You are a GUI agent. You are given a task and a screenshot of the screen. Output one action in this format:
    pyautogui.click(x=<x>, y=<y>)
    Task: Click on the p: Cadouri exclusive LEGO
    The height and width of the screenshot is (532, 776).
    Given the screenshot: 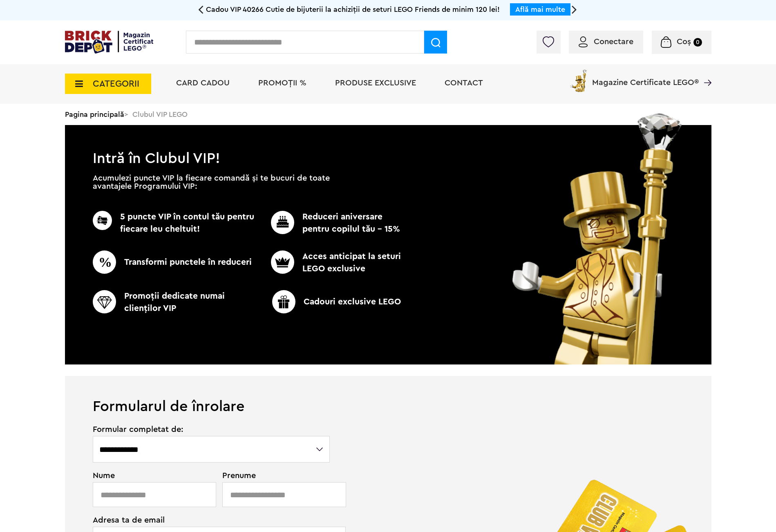 What is the action you would take?
    pyautogui.click(x=336, y=301)
    